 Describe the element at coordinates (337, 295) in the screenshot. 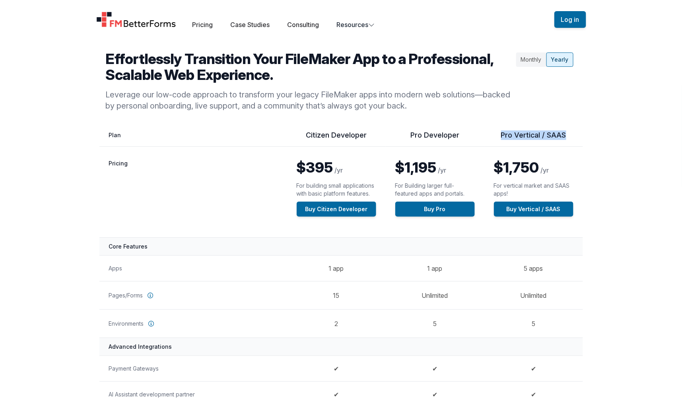

I see `td: 15` at that location.